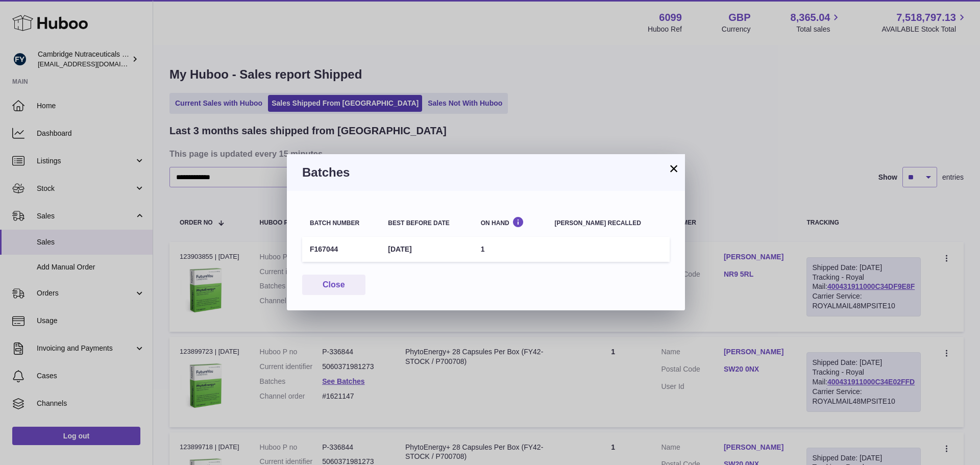 Image resolution: width=980 pixels, height=465 pixels. I want to click on div: Batch number, so click(341, 223).